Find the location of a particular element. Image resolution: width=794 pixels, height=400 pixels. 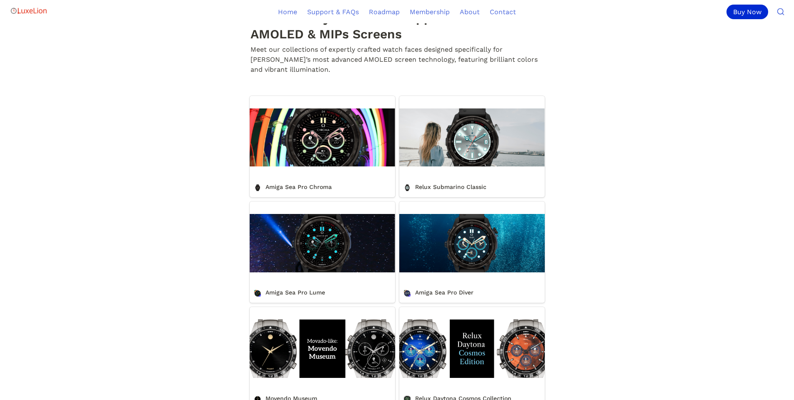

h1: Ultra-Luxury Watch Face Apps for Garmin AMOLED & MIPs Screens is located at coordinates (397, 26).